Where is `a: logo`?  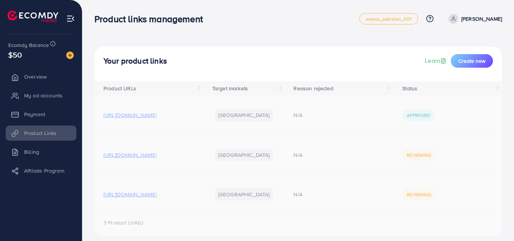 a: logo is located at coordinates (33, 16).